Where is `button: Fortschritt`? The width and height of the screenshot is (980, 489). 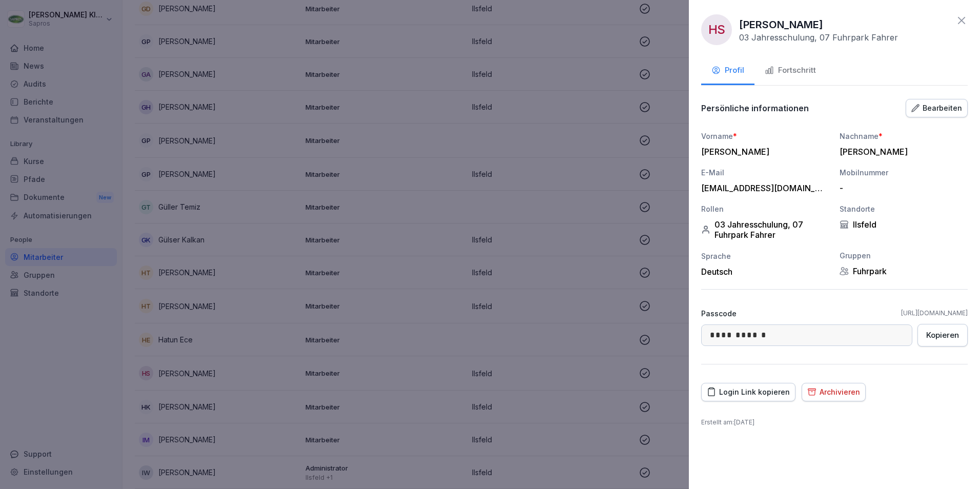 button: Fortschritt is located at coordinates (791, 71).